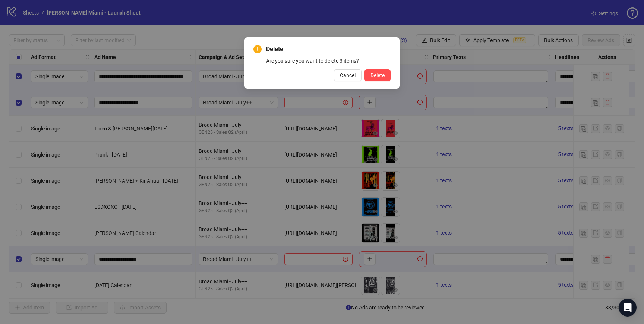 This screenshot has width=644, height=324. What do you see at coordinates (348, 75) in the screenshot?
I see `button: Cancel` at bounding box center [348, 75].